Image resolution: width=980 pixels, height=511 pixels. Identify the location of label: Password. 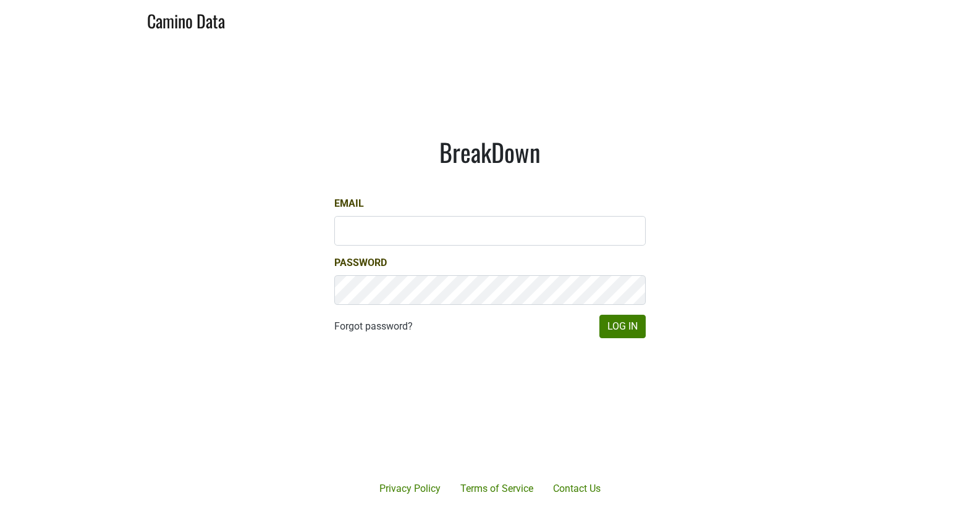
(360, 263).